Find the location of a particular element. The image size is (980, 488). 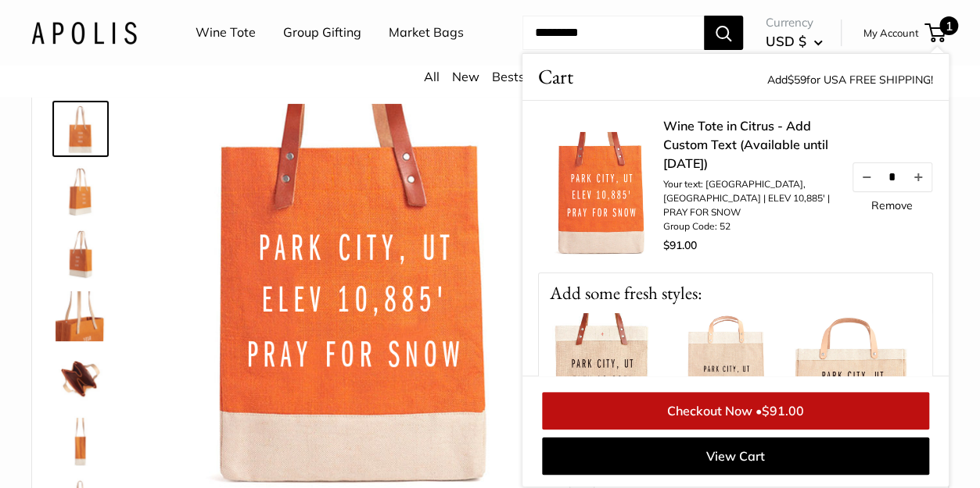

a: All is located at coordinates (432, 76).